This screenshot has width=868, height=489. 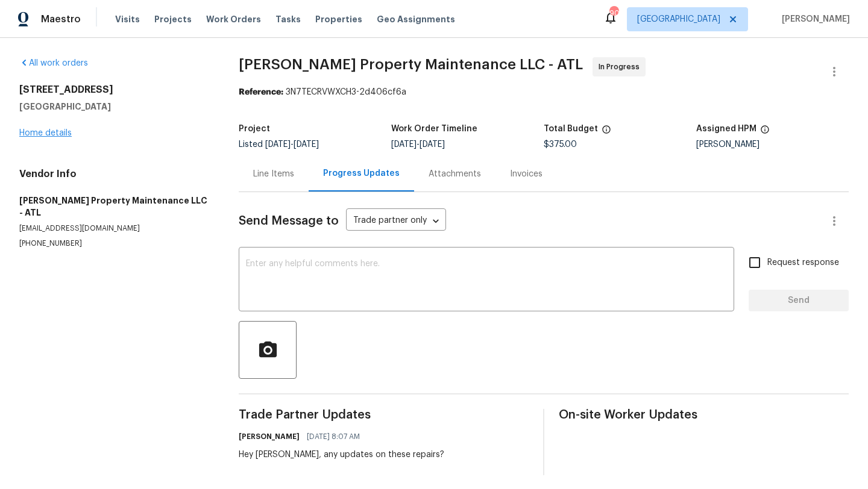 I want to click on span: In Progress, so click(x=621, y=67).